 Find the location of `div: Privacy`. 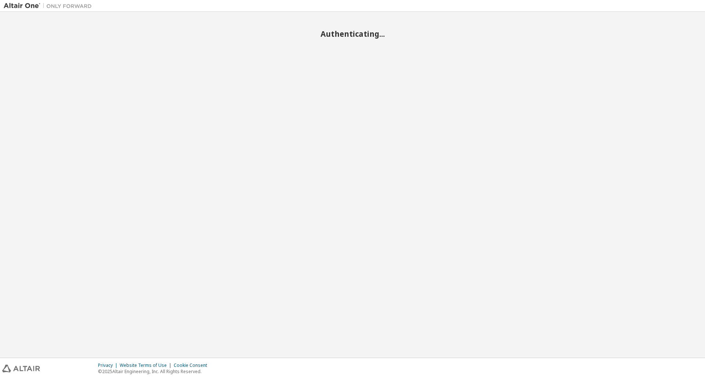

div: Privacy is located at coordinates (109, 365).